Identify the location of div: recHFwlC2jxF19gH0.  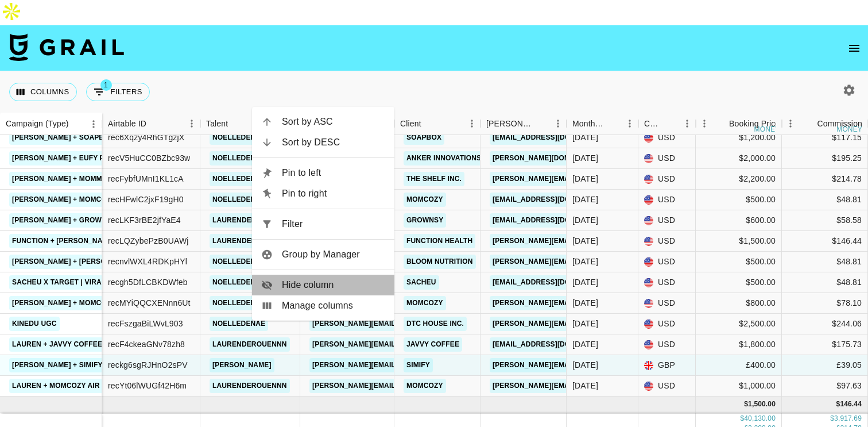
(146, 200).